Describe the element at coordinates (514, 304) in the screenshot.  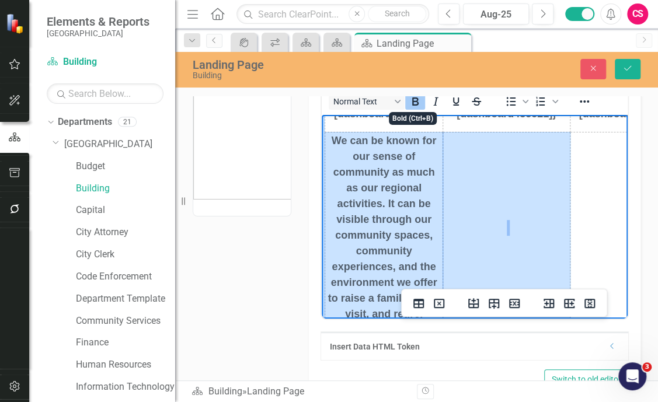
I see `button: Delete row` at that location.